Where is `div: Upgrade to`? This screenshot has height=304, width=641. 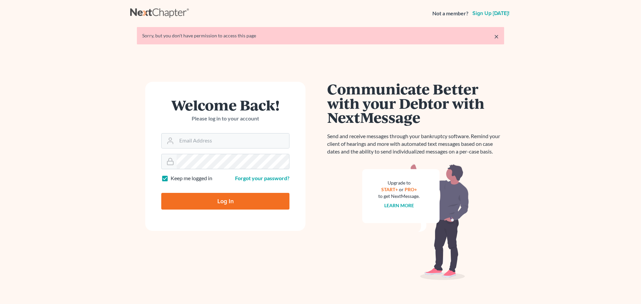 div: Upgrade to is located at coordinates (399, 183).